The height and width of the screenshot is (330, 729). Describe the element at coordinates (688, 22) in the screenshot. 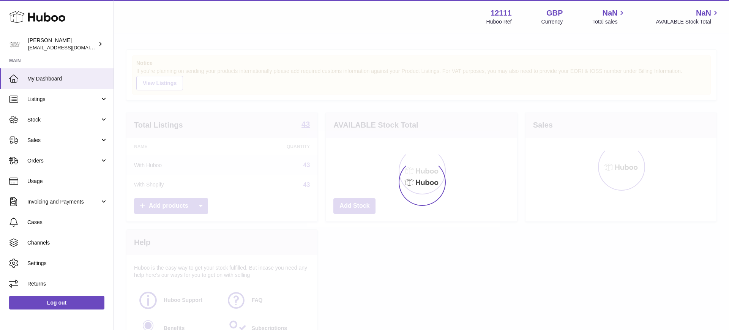

I see `span: AVAILABLE Stock Total` at that location.